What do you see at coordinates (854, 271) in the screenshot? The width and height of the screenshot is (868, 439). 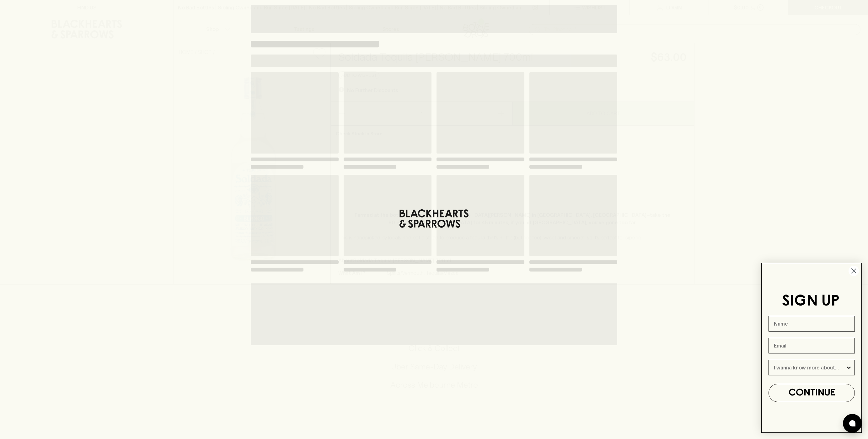 I see `button: Close dialog` at bounding box center [854, 271].